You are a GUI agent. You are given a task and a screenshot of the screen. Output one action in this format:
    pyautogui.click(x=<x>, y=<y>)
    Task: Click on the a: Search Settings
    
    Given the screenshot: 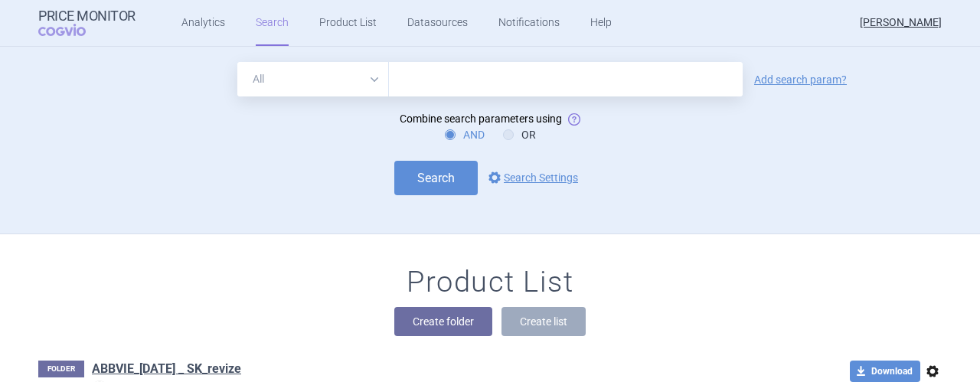 What is the action you would take?
    pyautogui.click(x=531, y=178)
    